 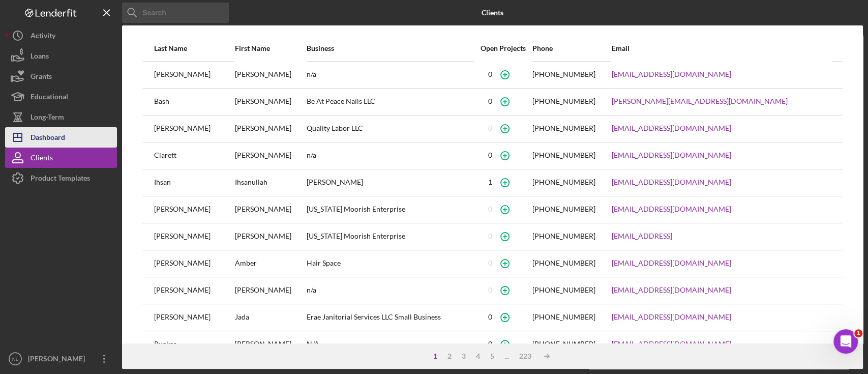 I want to click on div: Email, so click(x=721, y=48).